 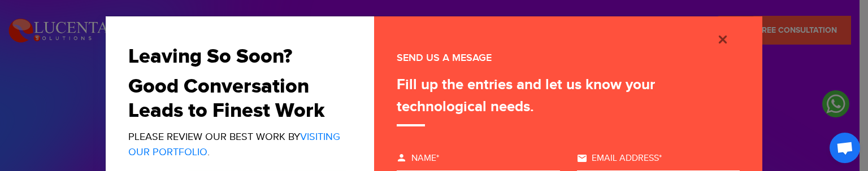 I want to click on h2: Good Conversation Leads to Finest Work, so click(x=236, y=99).